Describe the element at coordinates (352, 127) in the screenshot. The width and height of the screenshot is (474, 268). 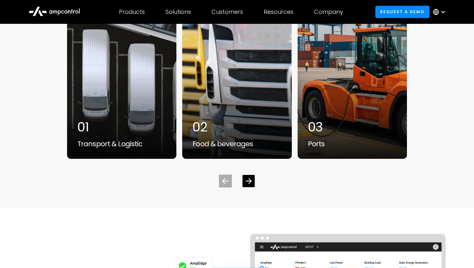
I see `div: 03` at that location.